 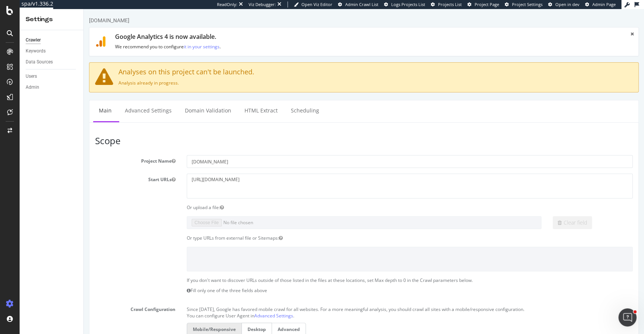 I want to click on div: Data Sources, so click(x=39, y=62).